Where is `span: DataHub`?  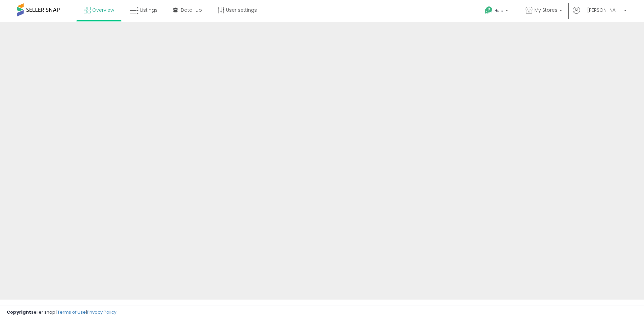 span: DataHub is located at coordinates (191, 10).